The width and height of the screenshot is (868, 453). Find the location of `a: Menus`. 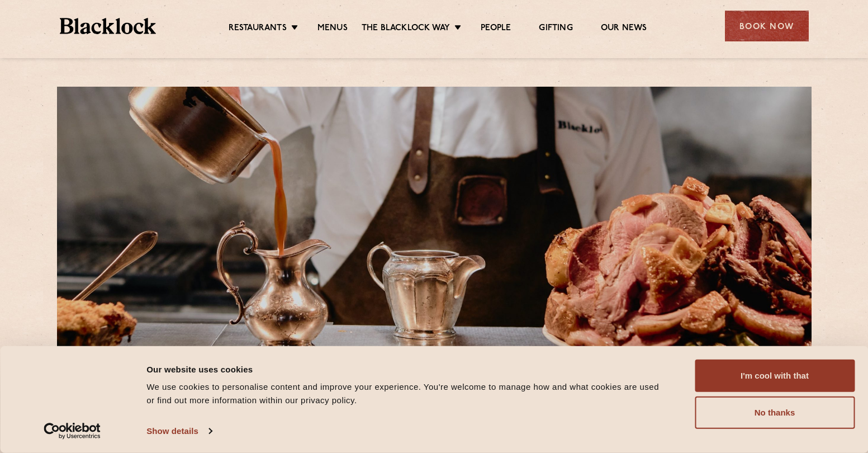

a: Menus is located at coordinates (333, 29).